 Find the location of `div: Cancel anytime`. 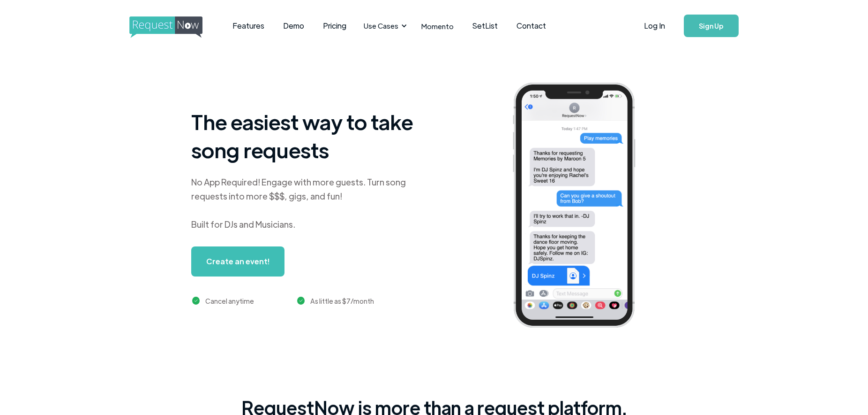

div: Cancel anytime is located at coordinates (230, 301).